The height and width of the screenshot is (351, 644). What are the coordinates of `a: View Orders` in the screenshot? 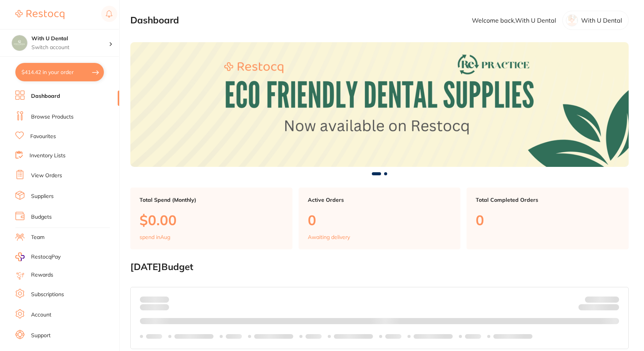 It's located at (46, 176).